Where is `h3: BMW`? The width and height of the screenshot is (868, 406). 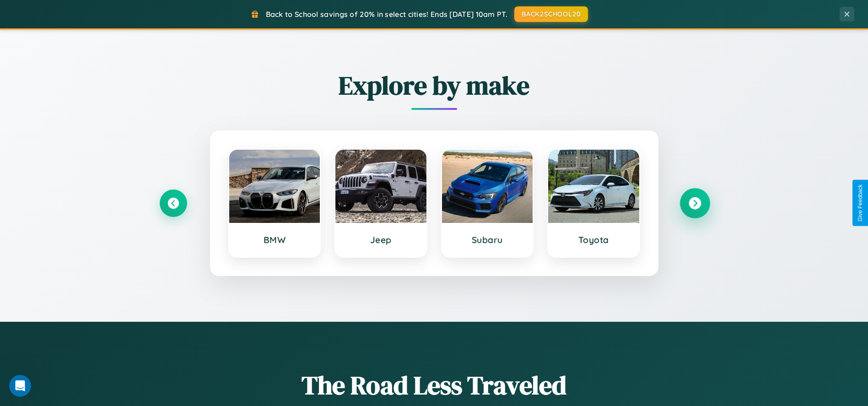
h3: BMW is located at coordinates (275, 240).